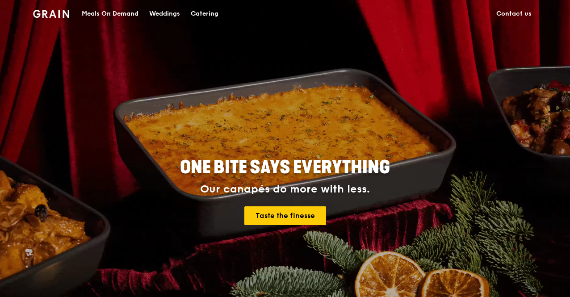 The width and height of the screenshot is (570, 297). Describe the element at coordinates (513, 14) in the screenshot. I see `a: Contact us` at that location.